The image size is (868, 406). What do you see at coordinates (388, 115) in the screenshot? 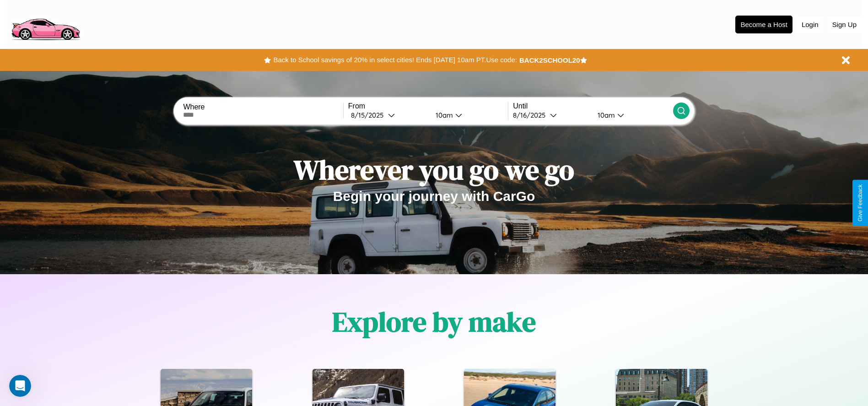
I see `button: 8/15/2025` at bounding box center [388, 115].